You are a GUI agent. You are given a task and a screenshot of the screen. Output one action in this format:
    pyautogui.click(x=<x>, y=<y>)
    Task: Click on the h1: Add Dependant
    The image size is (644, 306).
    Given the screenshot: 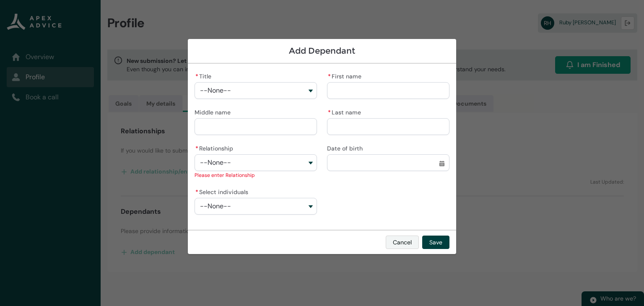 What is the action you would take?
    pyautogui.click(x=322, y=51)
    